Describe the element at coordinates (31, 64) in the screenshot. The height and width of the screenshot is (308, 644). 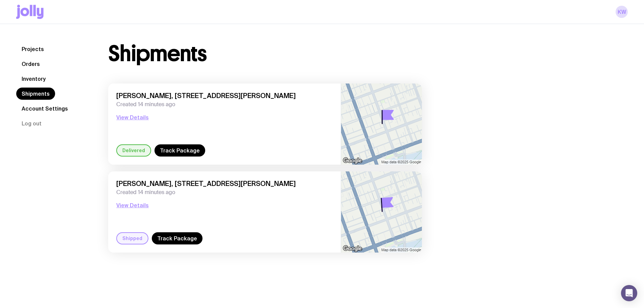
I see `a: Orders` at that location.